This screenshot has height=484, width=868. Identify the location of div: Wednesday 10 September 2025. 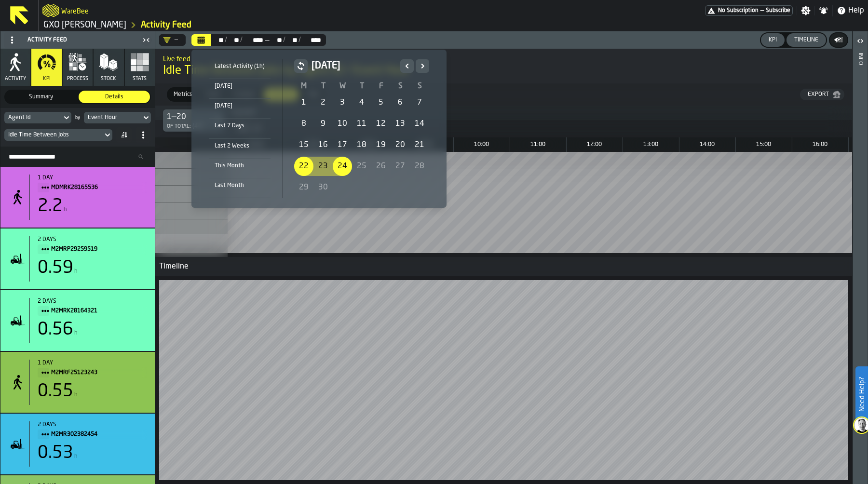
(343, 124).